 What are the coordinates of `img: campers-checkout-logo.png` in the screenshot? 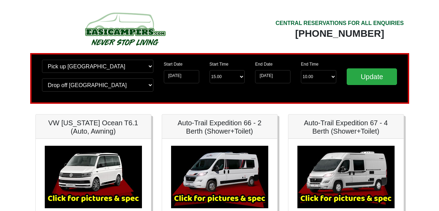 It's located at (125, 29).